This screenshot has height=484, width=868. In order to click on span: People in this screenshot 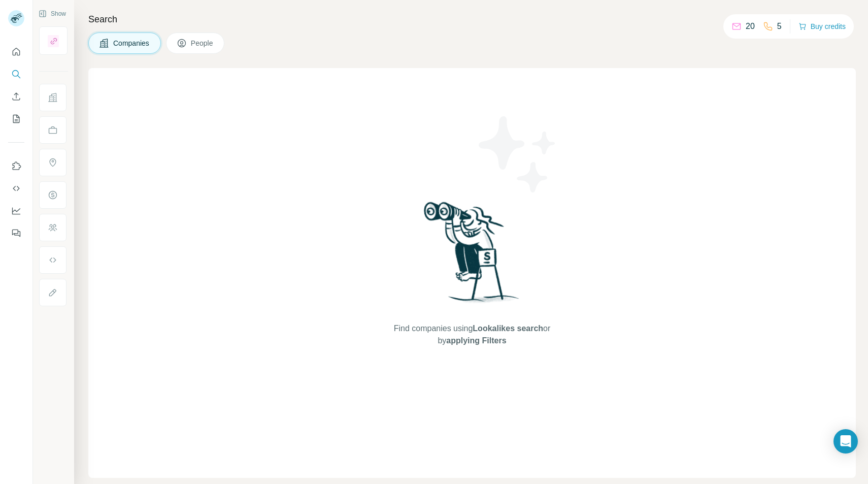, I will do `click(202, 43)`.